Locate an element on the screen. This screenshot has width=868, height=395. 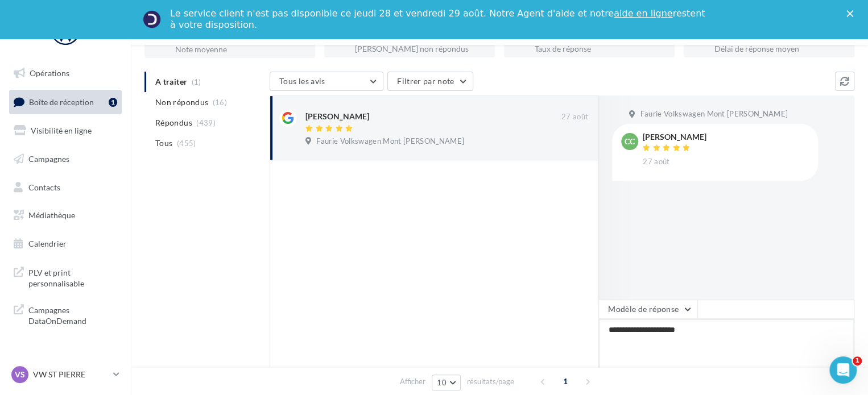
button: Tous les avis is located at coordinates (327, 81).